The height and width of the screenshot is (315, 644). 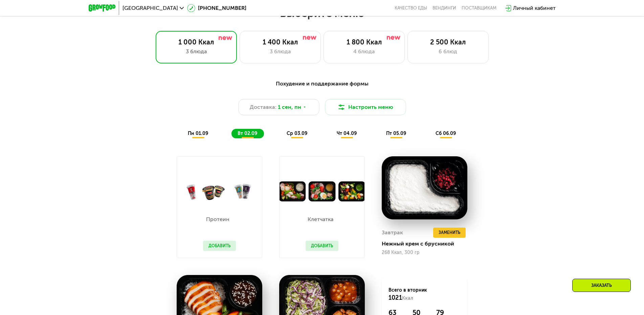 I want to click on div: Заказать, so click(x=601, y=285).